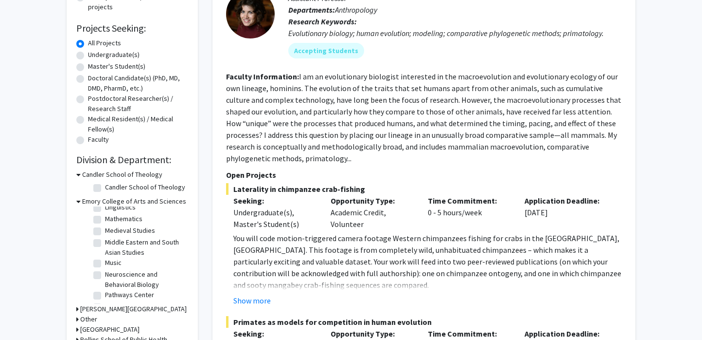 Image resolution: width=702 pixels, height=340 pixels. I want to click on h2: Division & Department:, so click(132, 160).